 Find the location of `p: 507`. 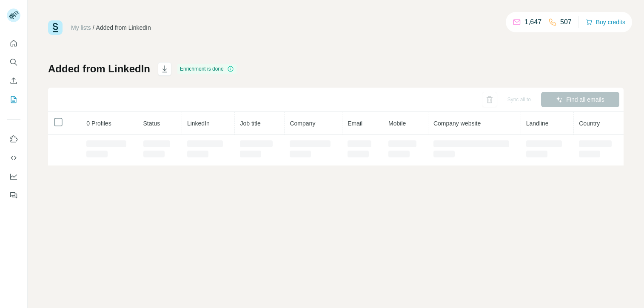

p: 507 is located at coordinates (566, 22).